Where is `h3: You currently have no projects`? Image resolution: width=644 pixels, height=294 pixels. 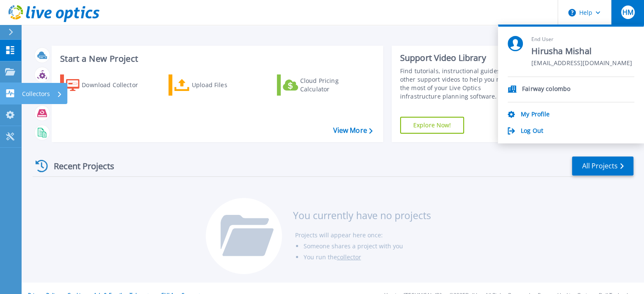 h3: You currently have no projects is located at coordinates (362, 215).